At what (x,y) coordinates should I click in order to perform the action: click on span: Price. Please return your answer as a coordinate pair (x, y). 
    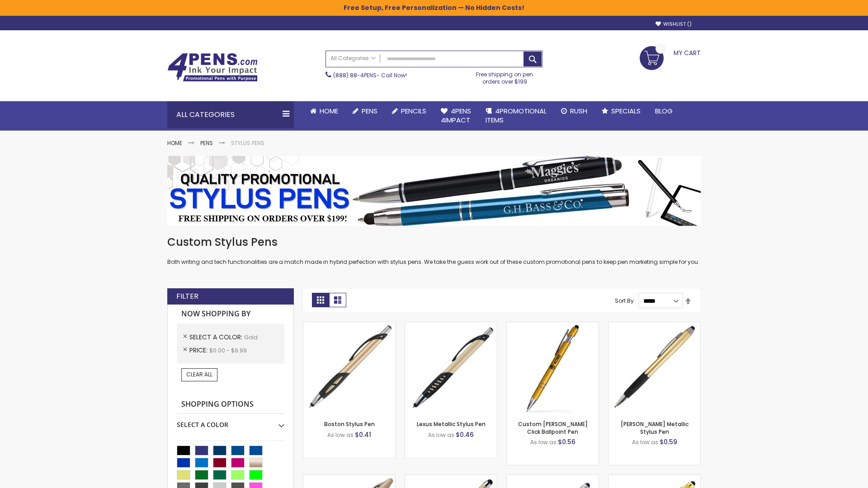
    Looking at the image, I should click on (199, 350).